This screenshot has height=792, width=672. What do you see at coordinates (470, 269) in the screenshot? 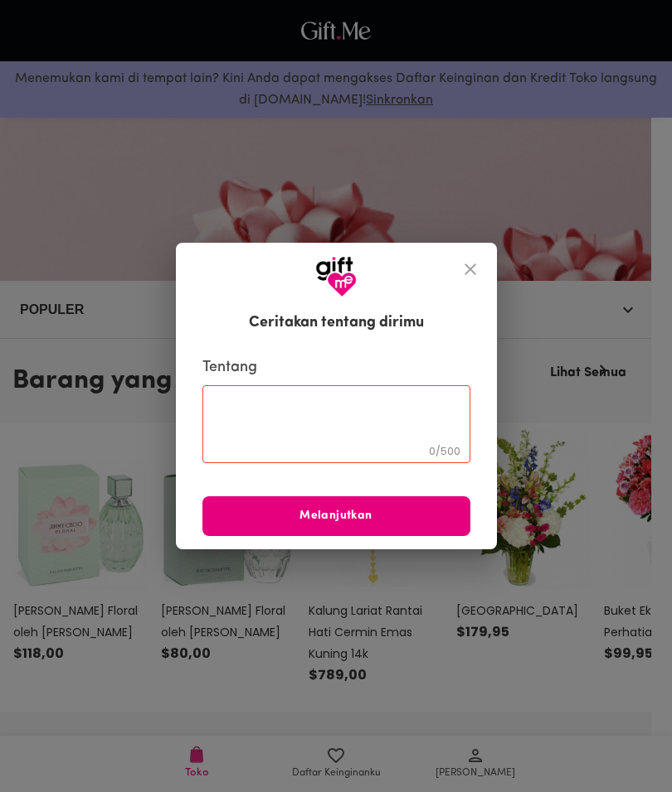
I see `button: menutup` at bounding box center [470, 269].